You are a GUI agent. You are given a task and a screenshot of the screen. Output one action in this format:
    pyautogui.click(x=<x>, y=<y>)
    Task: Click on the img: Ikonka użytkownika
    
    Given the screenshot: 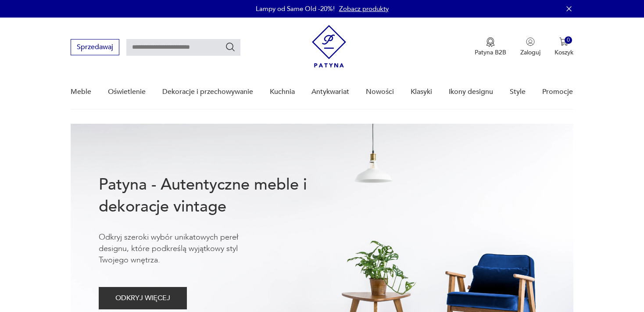 What is the action you would take?
    pyautogui.click(x=531, y=42)
    